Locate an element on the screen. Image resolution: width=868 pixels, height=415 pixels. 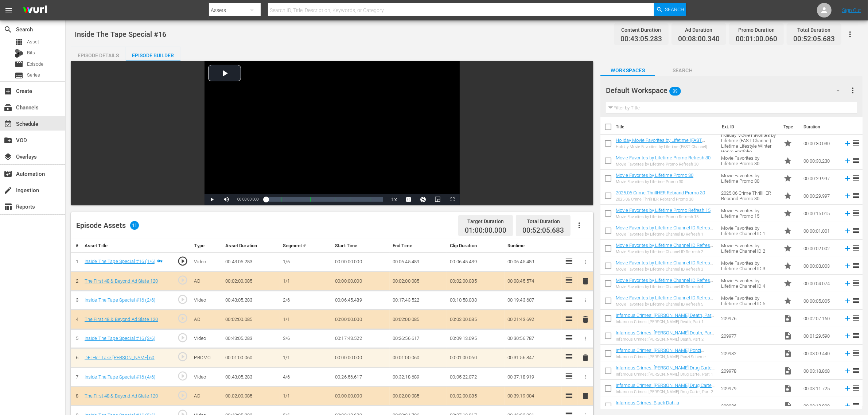
td: 00:26:56.617 is located at coordinates (419, 338).